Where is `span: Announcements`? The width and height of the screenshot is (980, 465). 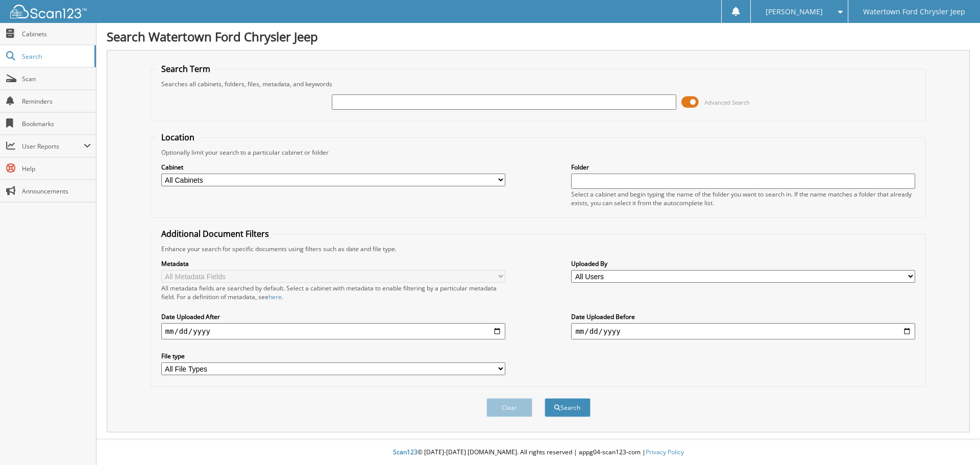 span: Announcements is located at coordinates (56, 190).